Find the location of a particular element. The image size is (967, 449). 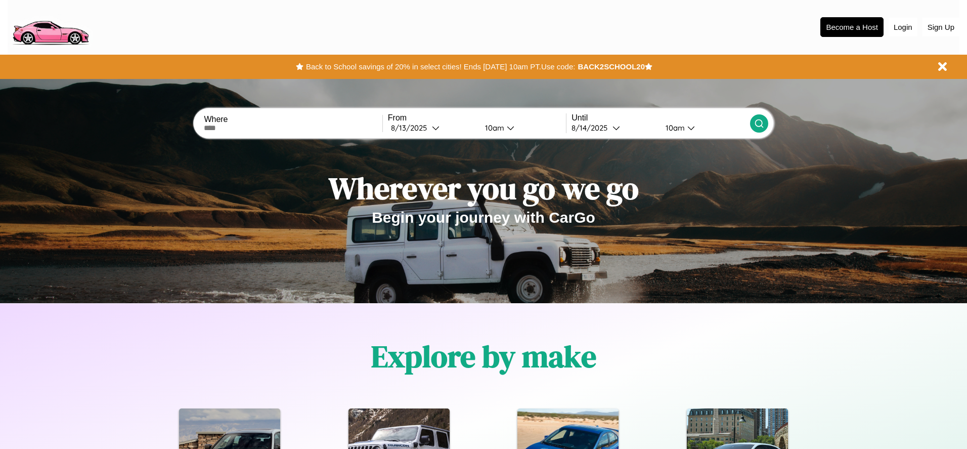

label: From is located at coordinates (477, 118).